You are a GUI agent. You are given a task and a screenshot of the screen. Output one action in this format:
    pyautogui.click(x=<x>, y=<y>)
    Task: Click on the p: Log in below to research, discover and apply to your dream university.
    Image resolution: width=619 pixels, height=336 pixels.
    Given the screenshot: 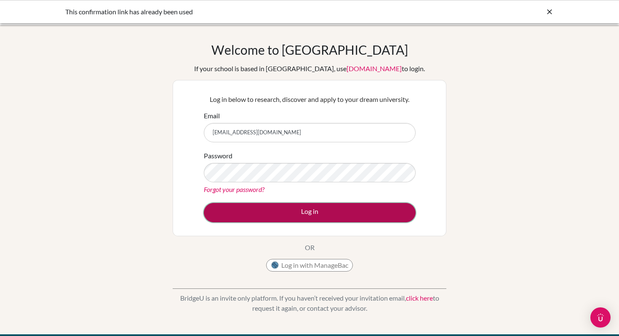 What is the action you would take?
    pyautogui.click(x=310, y=99)
    